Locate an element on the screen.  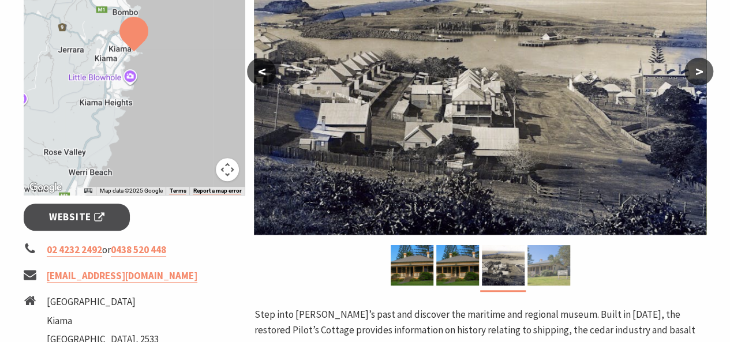
img: Pilots Cottage is located at coordinates (549, 266).